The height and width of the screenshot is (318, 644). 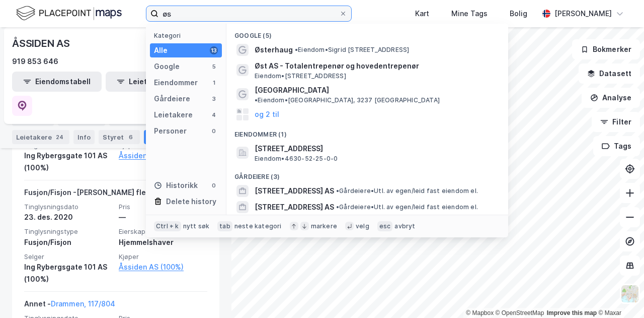 What do you see at coordinates (367, 33) in the screenshot?
I see `div: Google (5)` at bounding box center [367, 33].